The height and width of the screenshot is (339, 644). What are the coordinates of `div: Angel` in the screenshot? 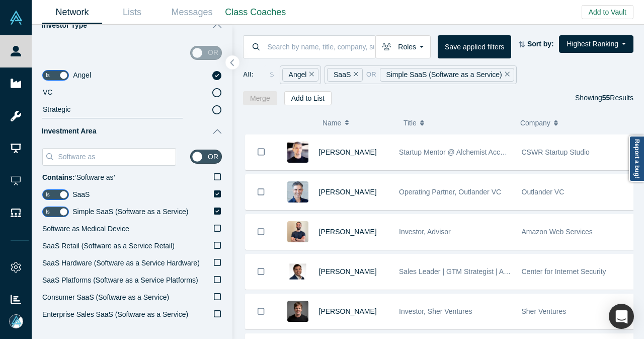 It's located at (300, 75).